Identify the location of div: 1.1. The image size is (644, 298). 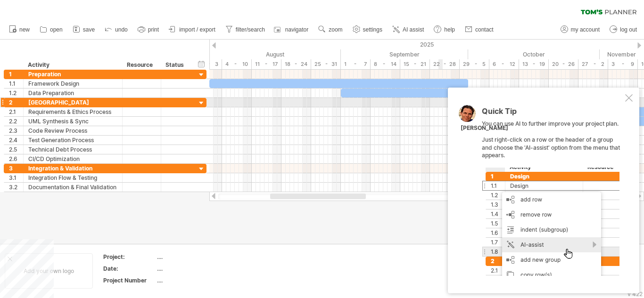
(16, 83).